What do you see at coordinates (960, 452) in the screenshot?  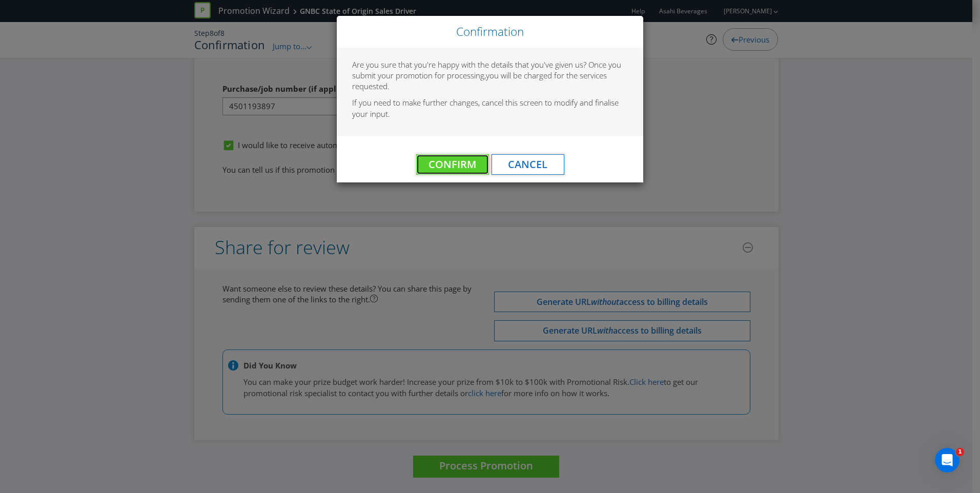 I see `span: 1` at bounding box center [960, 452].